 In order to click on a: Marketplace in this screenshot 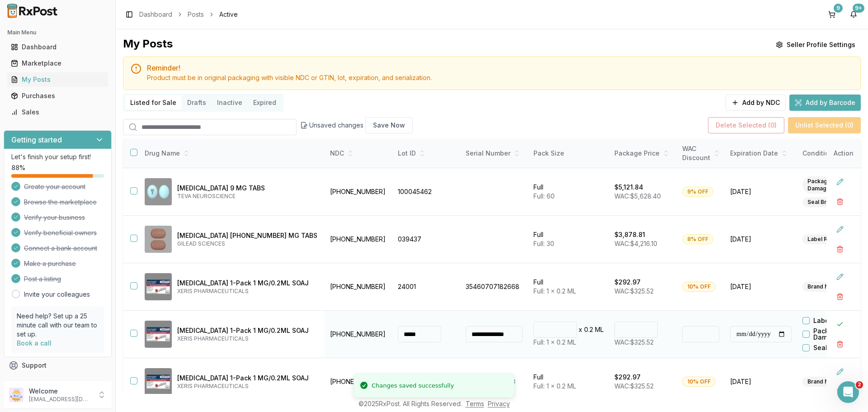, I will do `click(57, 63)`.